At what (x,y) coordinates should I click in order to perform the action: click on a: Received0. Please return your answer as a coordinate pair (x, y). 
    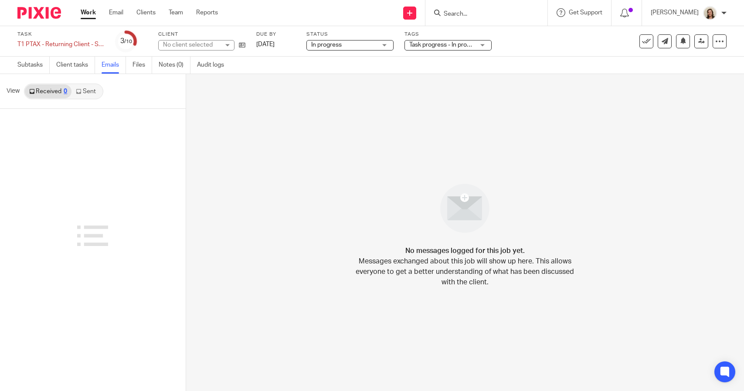
    Looking at the image, I should click on (48, 92).